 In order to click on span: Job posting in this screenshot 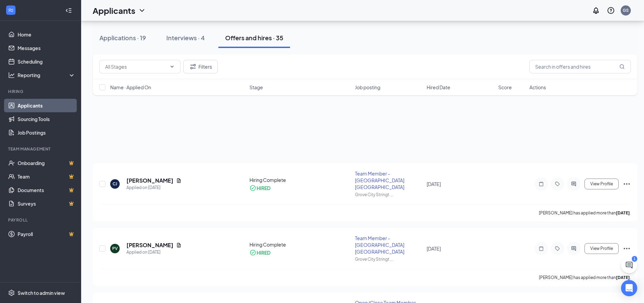, I will do `click(367, 87)`.